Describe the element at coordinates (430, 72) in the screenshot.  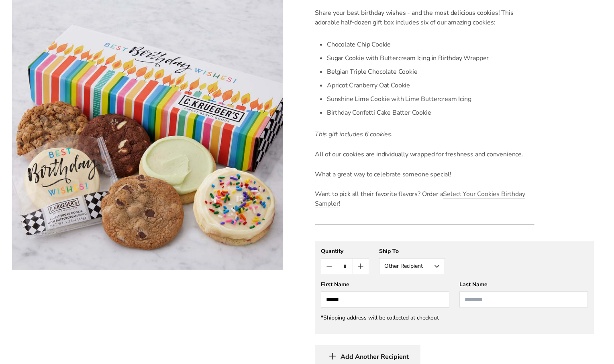
I see `li: Belgian Triple Chocolate Cookie` at that location.